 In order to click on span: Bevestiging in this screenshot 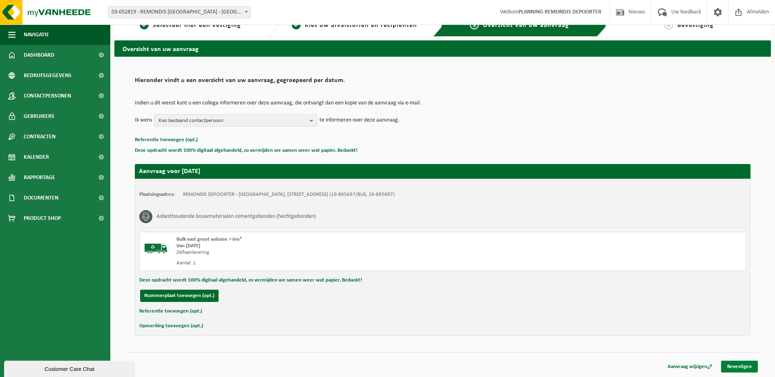, I will do `click(695, 25)`.